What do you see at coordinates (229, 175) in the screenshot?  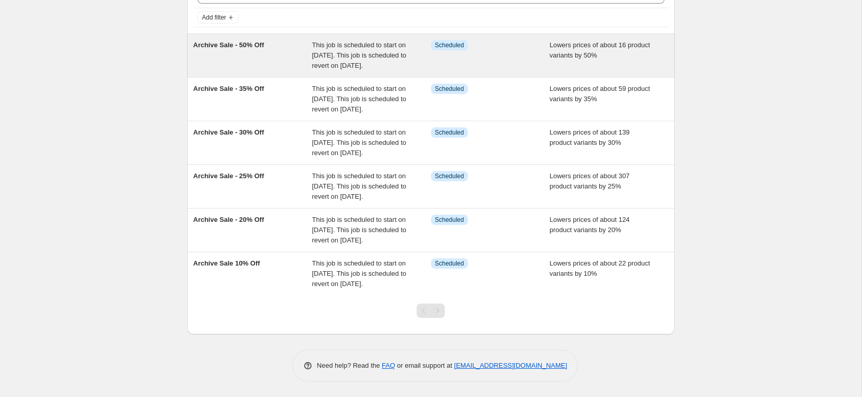 I see `span: Archive Sale - 25% Off` at bounding box center [229, 175].